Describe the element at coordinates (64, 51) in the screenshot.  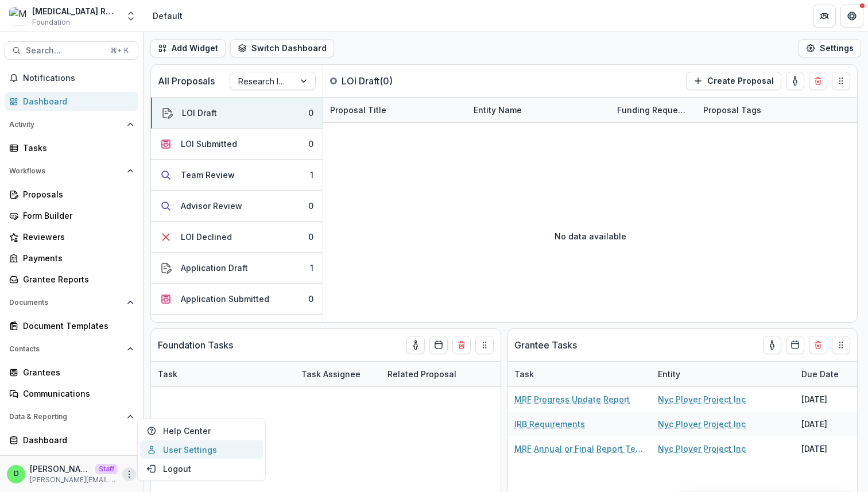
I see `span: Search...` at that location.